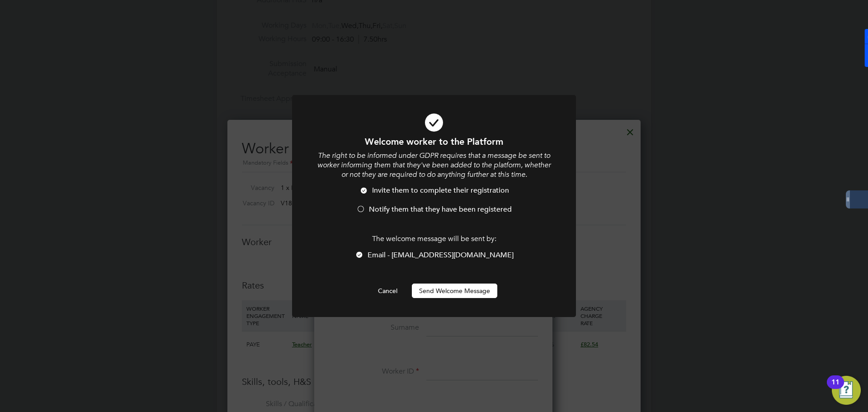 The width and height of the screenshot is (868, 412). What do you see at coordinates (836, 388) in the screenshot?
I see `div: 11` at bounding box center [836, 388].